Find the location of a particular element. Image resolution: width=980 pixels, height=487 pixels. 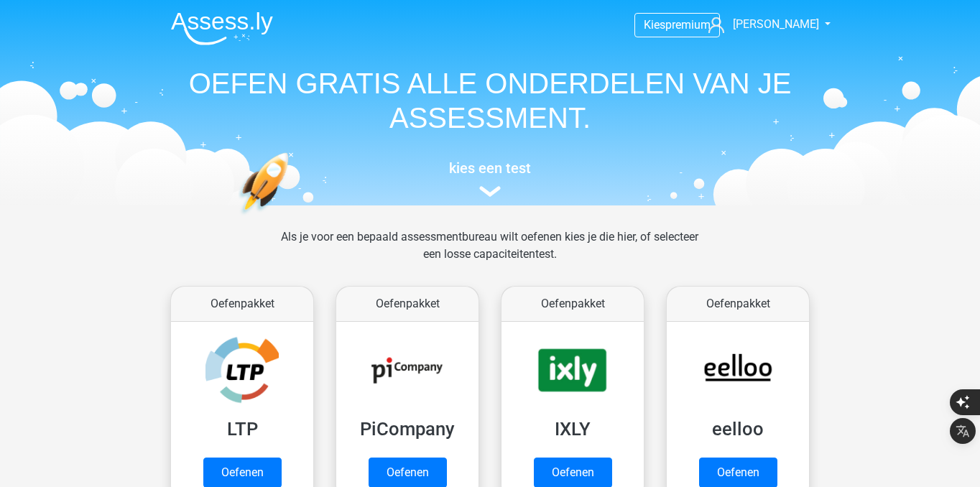

img: oefenen is located at coordinates (291, 217).